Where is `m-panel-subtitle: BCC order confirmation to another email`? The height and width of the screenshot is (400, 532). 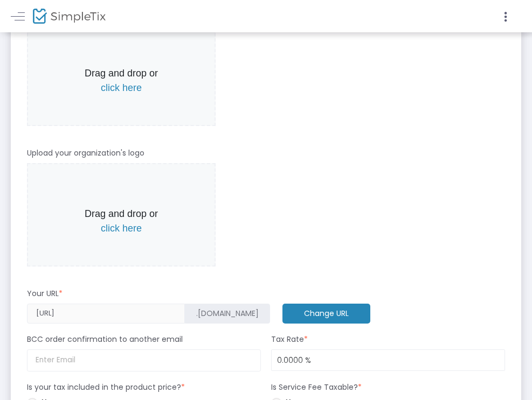
m-panel-subtitle: BCC order confirmation to another email is located at coordinates (105, 340).